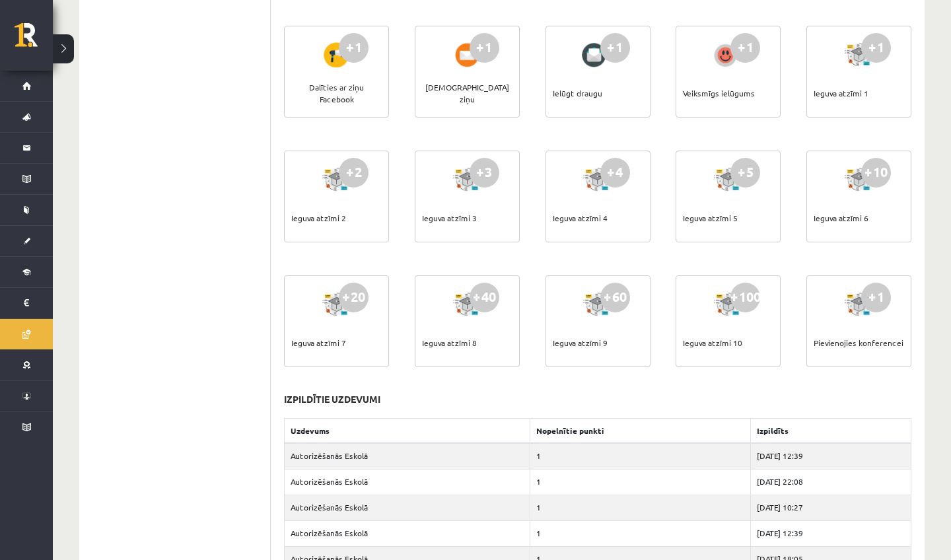 Image resolution: width=951 pixels, height=560 pixels. What do you see at coordinates (615, 297) in the screenshot?
I see `div: +60` at bounding box center [615, 297].